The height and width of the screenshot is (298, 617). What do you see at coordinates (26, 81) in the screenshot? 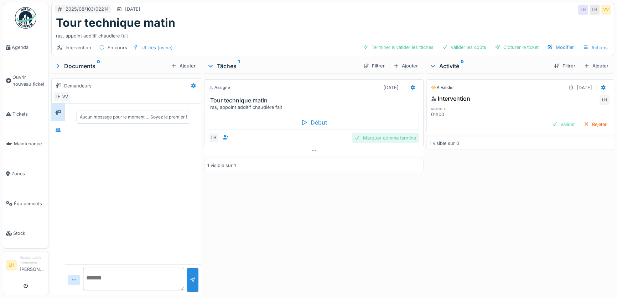
I see `a: Ouvrir nouveau ticket` at bounding box center [26, 81].